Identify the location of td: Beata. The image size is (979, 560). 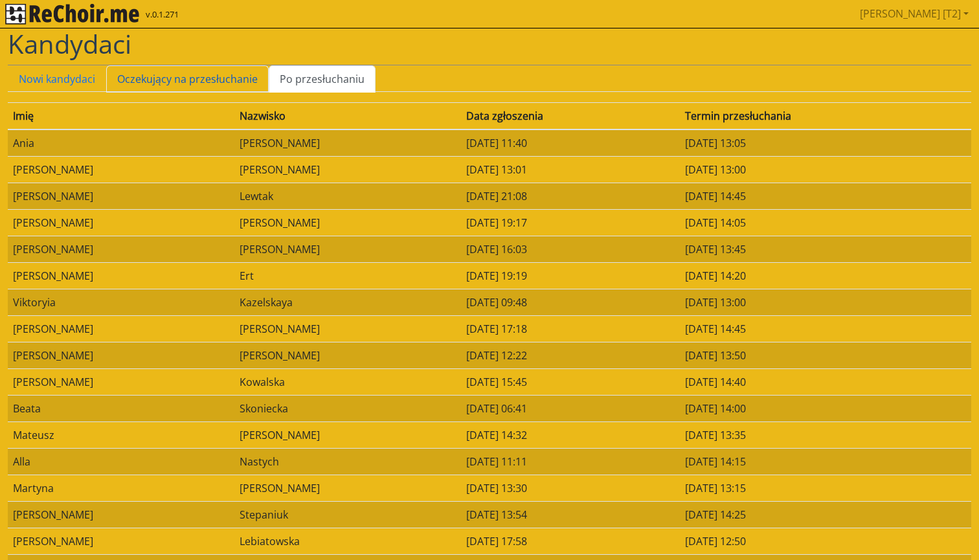
(121, 407).